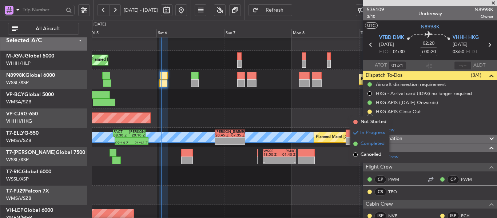 Image resolution: width=497 pixels, height=218 pixels. What do you see at coordinates (381, 66) in the screenshot?
I see `span: ATOT` at bounding box center [381, 66].